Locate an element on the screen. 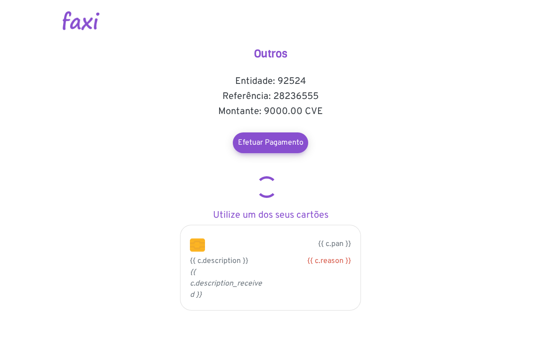  div: {{ c.reason }} is located at coordinates (315, 261).